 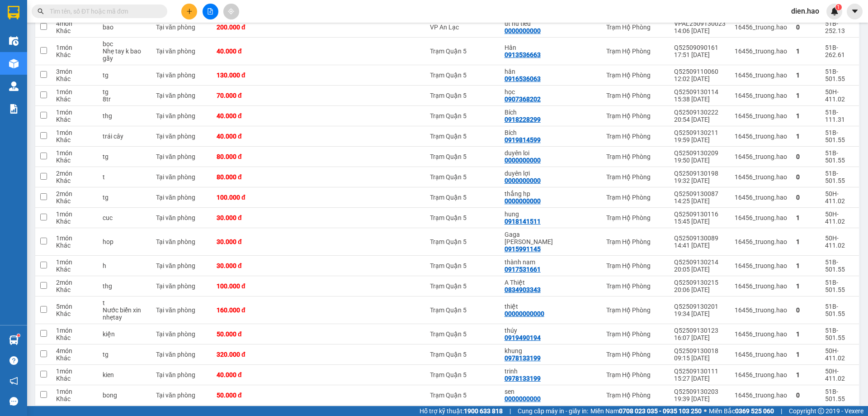 What do you see at coordinates (189, 11) in the screenshot?
I see `span: plus` at bounding box center [189, 11].